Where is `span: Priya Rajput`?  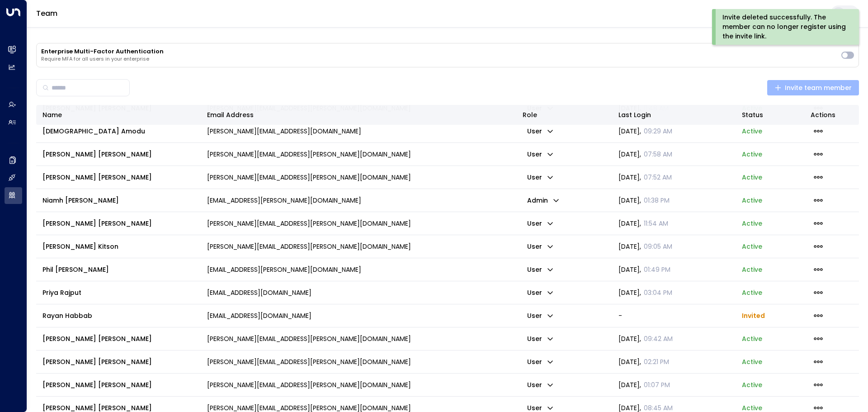
span: Priya Rajput is located at coordinates (62, 293).